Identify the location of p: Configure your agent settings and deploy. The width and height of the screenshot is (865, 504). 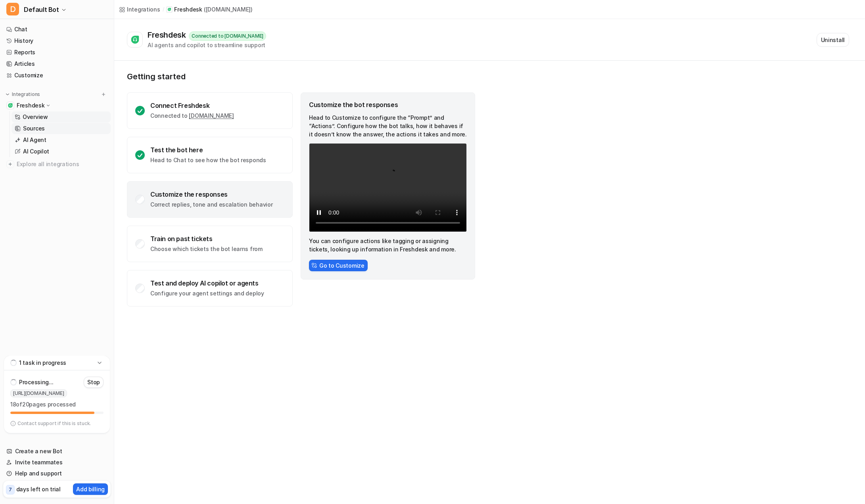
(207, 294).